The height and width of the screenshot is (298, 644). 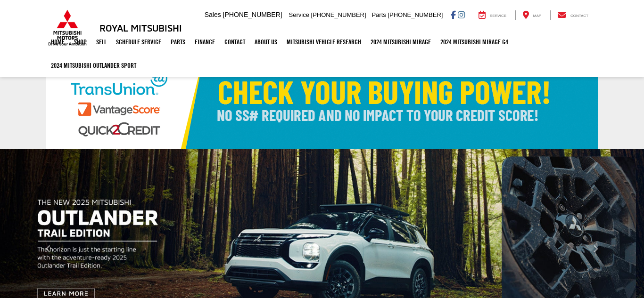 What do you see at coordinates (580, 16) in the screenshot?
I see `span: Contact` at bounding box center [580, 16].